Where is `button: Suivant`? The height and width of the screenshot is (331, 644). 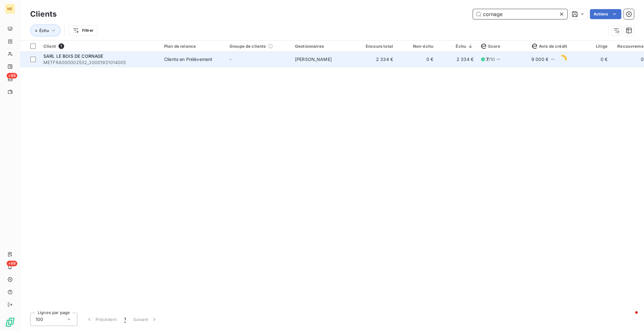 button: Suivant is located at coordinates (145, 320).